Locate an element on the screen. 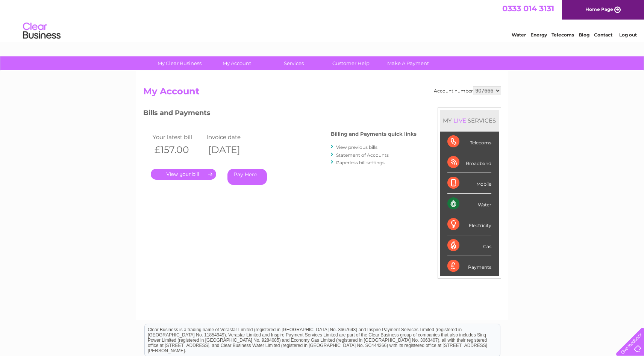 Image resolution: width=644 pixels, height=356 pixels. a: Telecoms is located at coordinates (562, 35).